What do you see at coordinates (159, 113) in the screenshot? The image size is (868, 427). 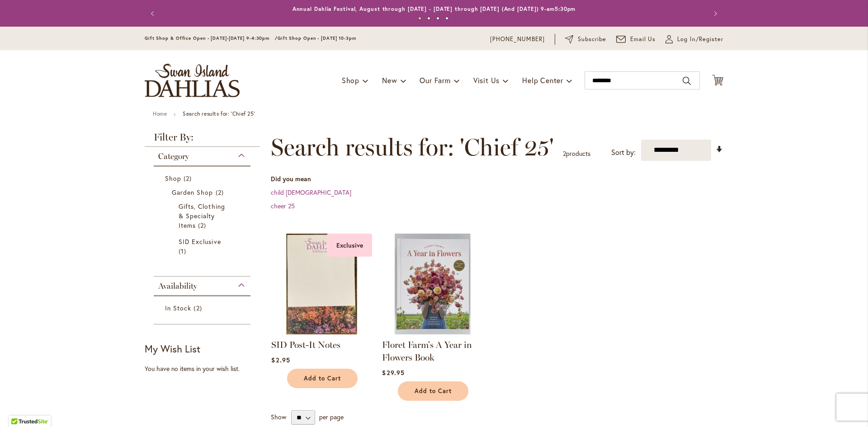 I see `a: Home` at bounding box center [159, 113].